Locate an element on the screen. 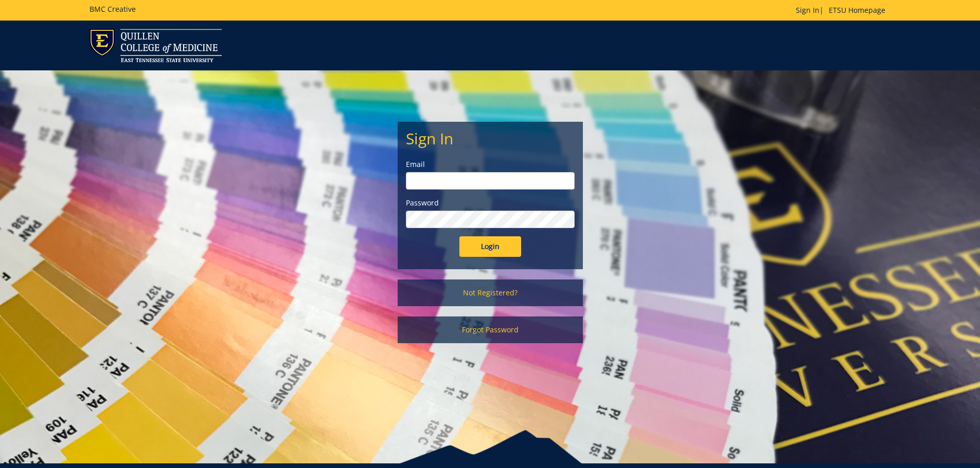  a: Not Registered? is located at coordinates (490, 293).